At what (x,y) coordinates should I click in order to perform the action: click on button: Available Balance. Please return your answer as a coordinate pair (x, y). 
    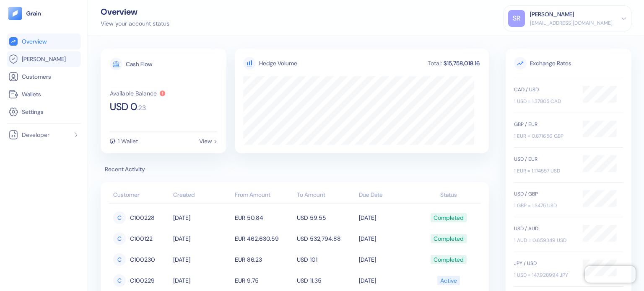
    Looking at the image, I should click on (138, 93).